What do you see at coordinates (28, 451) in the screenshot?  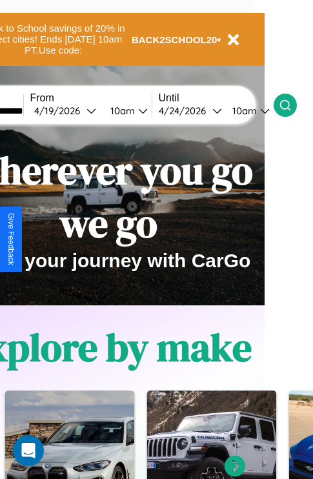 I see `div: Open Intercom Messenger` at bounding box center [28, 451].